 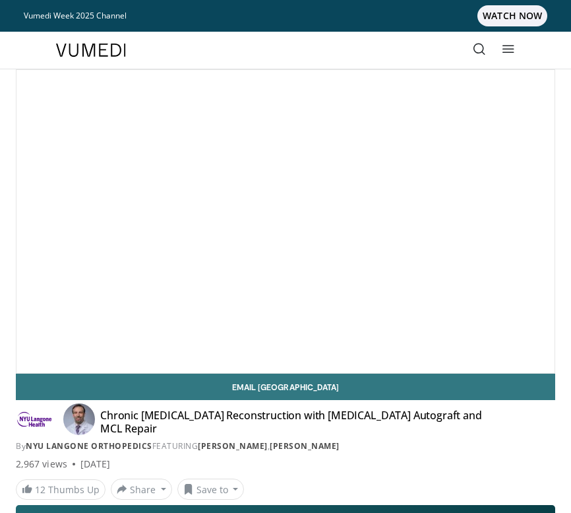 What do you see at coordinates (286, 16) in the screenshot?
I see `a: Vumedi Week 2025 ChannelWATCH NOW` at bounding box center [286, 16].